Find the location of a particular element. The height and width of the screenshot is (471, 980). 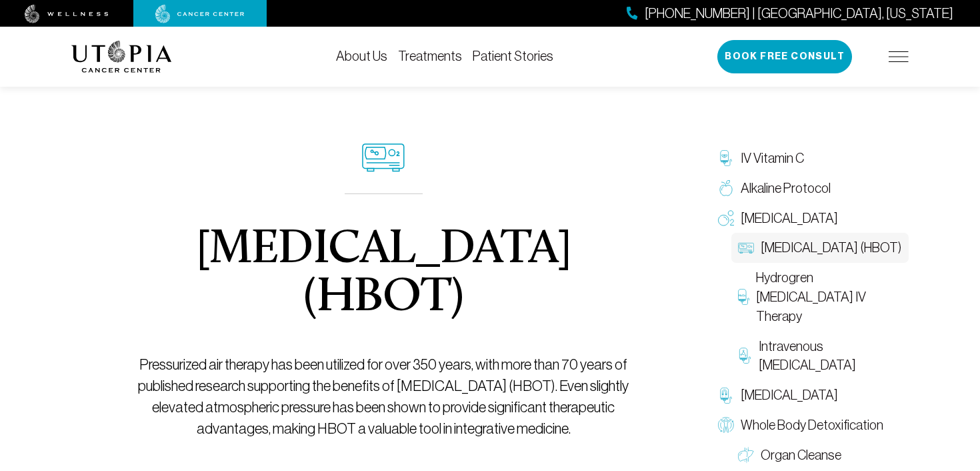

img: Whole Body Detoxification is located at coordinates (726, 424).